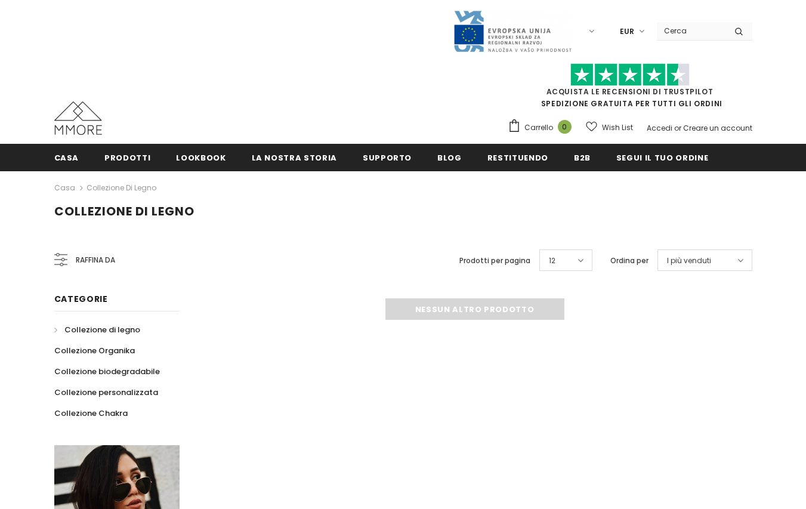  I want to click on a: supporto, so click(387, 157).